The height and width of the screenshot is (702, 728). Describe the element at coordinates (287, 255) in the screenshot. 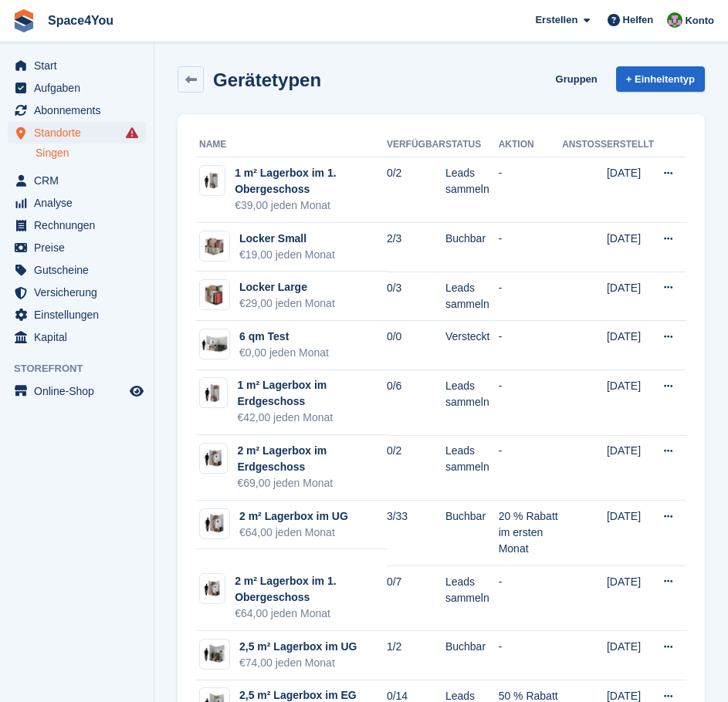

I see `div: €19,00 jeden Monat` at that location.